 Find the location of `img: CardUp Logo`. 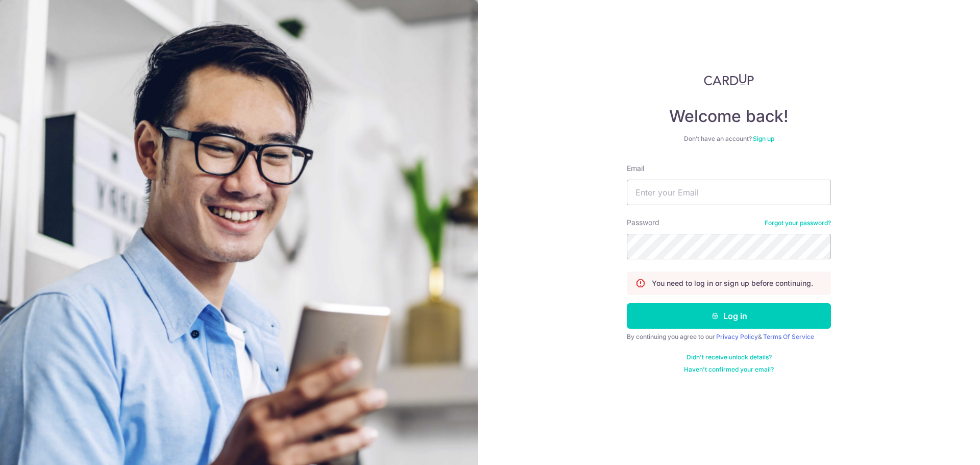

img: CardUp Logo is located at coordinates (729, 80).